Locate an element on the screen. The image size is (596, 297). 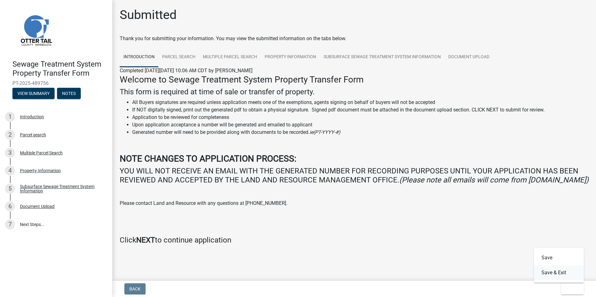
li: Application to be reviewed for completeness is located at coordinates (360, 118).